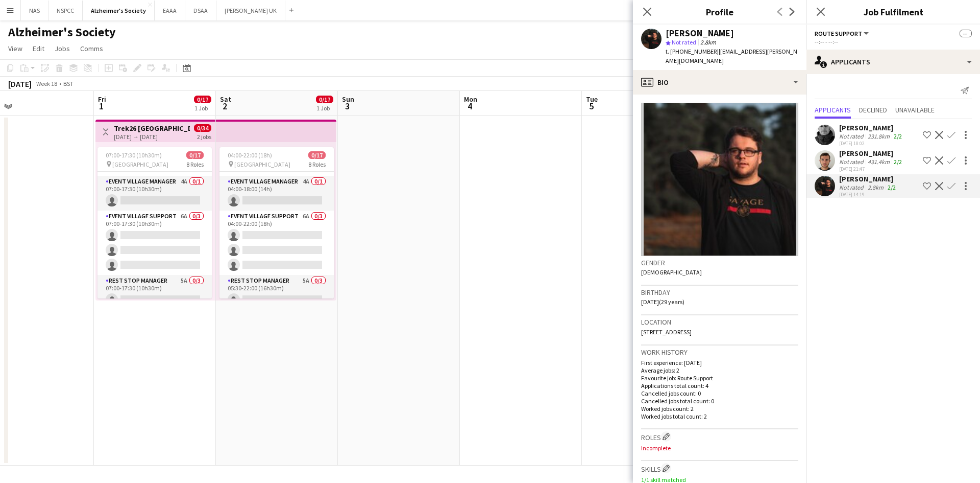 Image resolution: width=980 pixels, height=483 pixels. What do you see at coordinates (15, 49) in the screenshot?
I see `span: View` at bounding box center [15, 49].